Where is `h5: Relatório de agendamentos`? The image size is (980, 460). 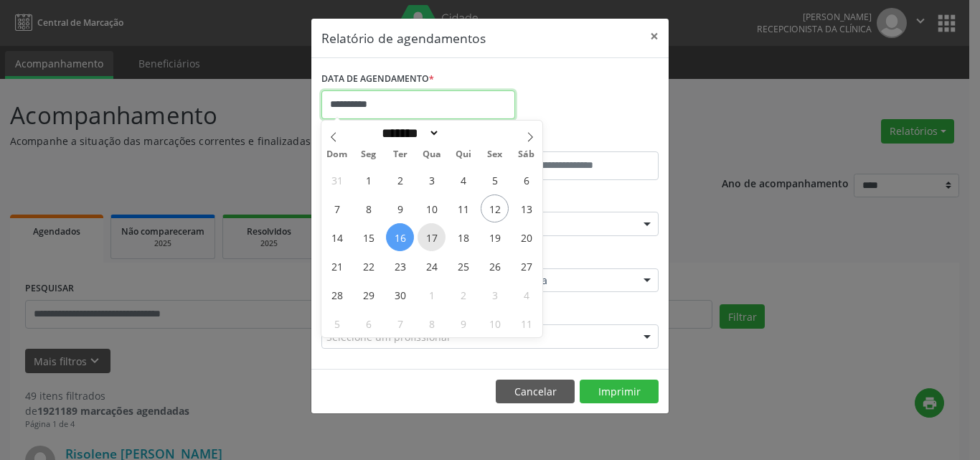 h5: Relatório de agendamentos is located at coordinates (403, 38).